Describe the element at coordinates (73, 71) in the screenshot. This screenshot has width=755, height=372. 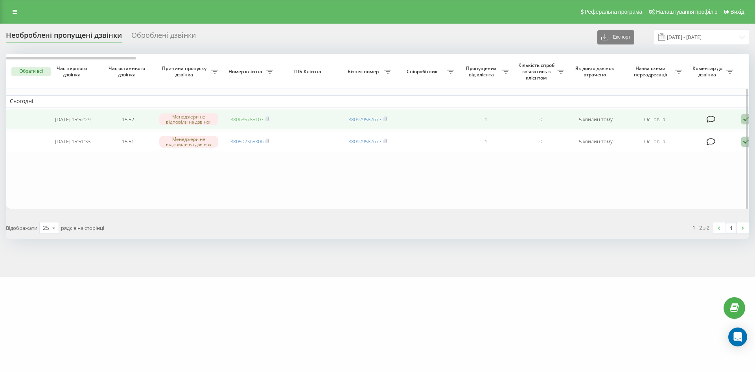
I see `span: Час першого дзвінка` at that location.